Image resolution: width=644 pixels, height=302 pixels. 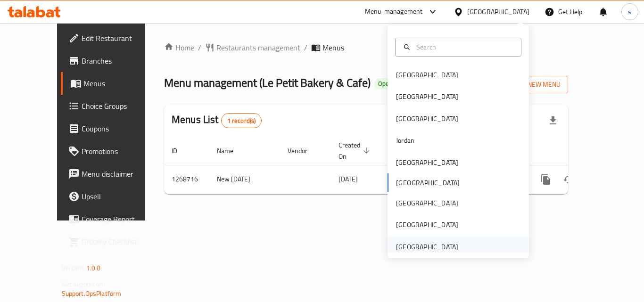 I want to click on span: Add New Menu, so click(x=531, y=84).